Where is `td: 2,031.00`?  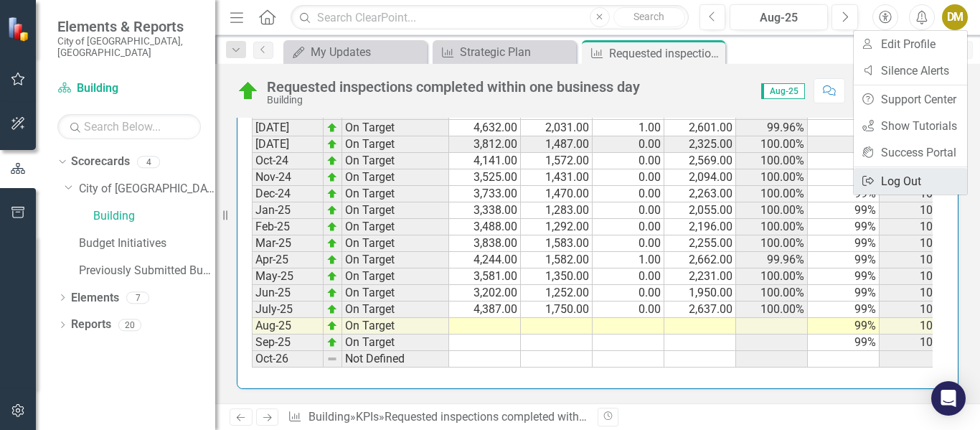
td: 2,031.00 is located at coordinates (557, 127).